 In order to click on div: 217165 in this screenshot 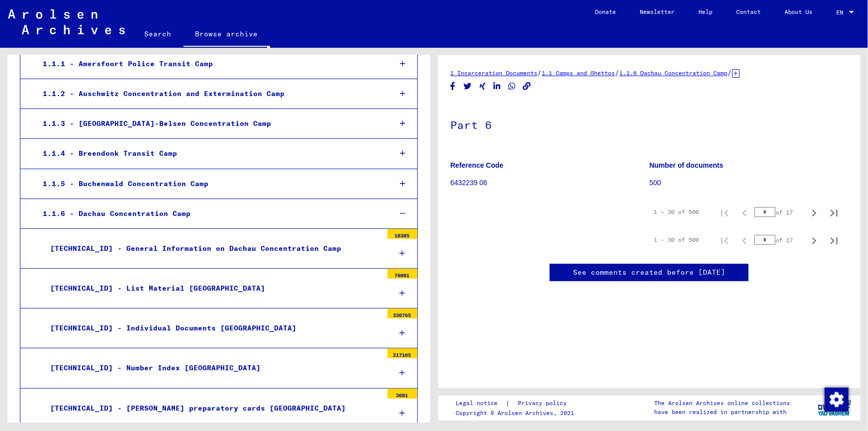, I will do `click(402, 354)`.